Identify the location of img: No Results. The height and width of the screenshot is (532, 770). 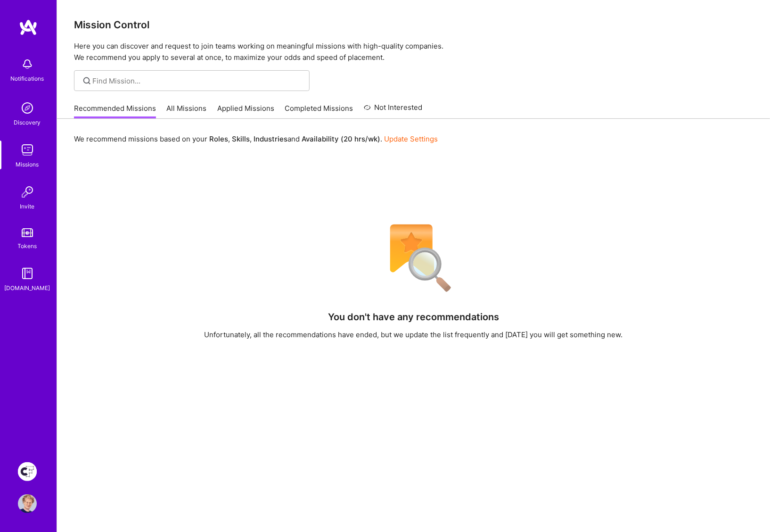
(414, 259).